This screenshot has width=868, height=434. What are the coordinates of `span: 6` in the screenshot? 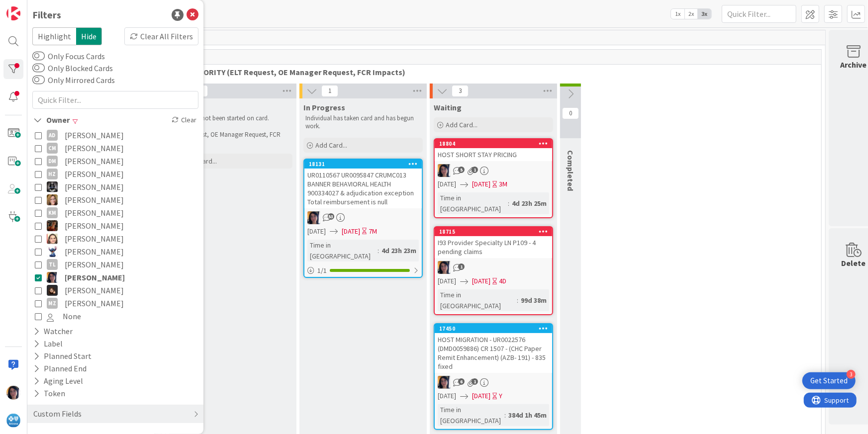 It's located at (461, 381).